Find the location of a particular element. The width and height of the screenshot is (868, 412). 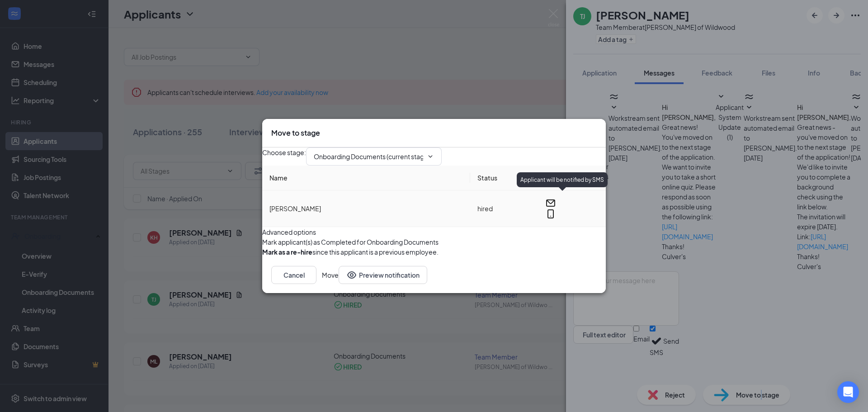

h3: Move to stage is located at coordinates (296, 133).